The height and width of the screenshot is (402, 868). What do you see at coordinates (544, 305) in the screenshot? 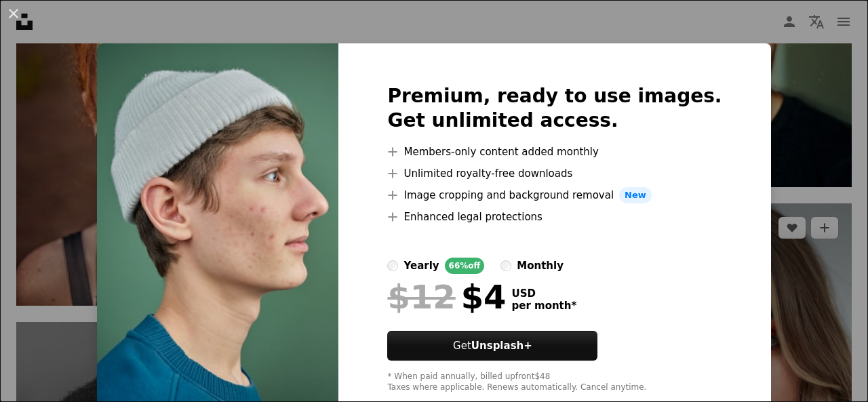
I see `span: per month *` at bounding box center [544, 305].